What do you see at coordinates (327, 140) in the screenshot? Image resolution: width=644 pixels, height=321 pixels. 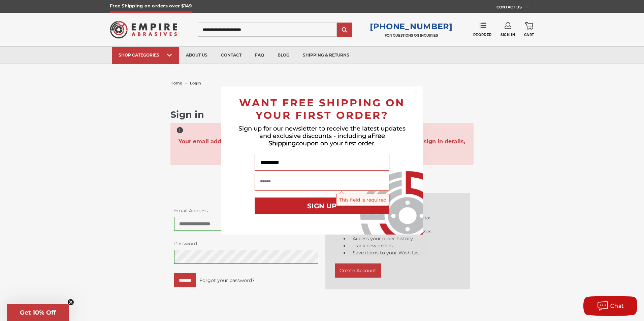 I see `span: Free Shipping` at bounding box center [327, 140].